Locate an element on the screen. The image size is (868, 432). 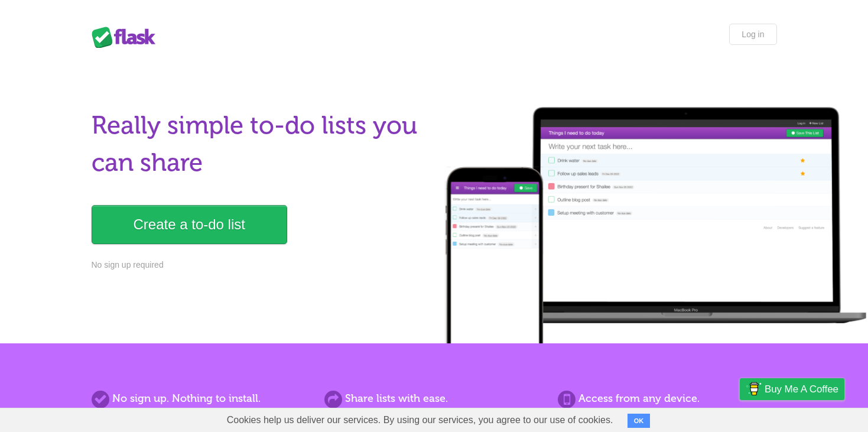
span: Buy me a coffee is located at coordinates (801, 389).